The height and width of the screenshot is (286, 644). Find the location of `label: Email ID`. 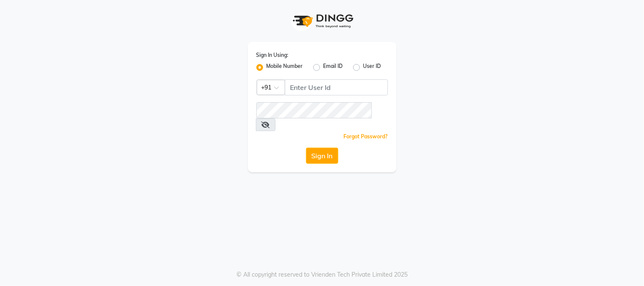

label: Email ID is located at coordinates (333, 68).